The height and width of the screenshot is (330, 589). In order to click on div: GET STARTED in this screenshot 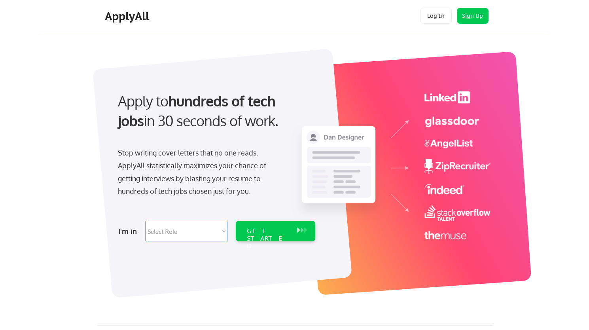, I will do `click(268, 239)`.